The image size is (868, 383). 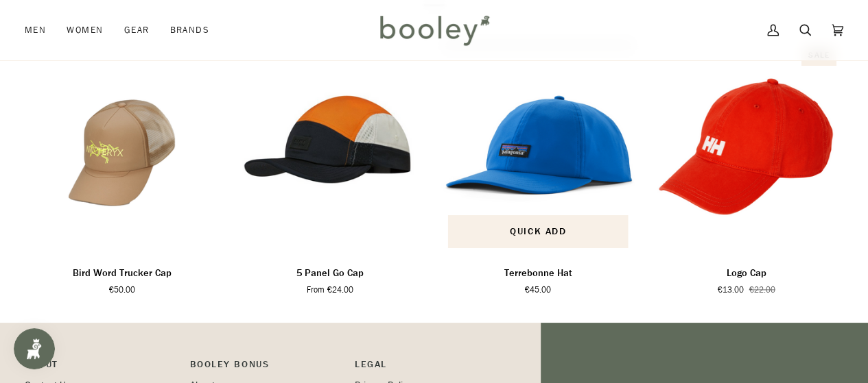 What do you see at coordinates (539, 290) in the screenshot?
I see `span: €45.00` at bounding box center [539, 290].